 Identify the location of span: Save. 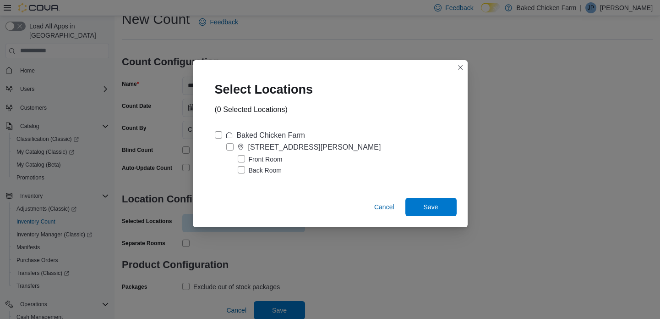
(431, 207).